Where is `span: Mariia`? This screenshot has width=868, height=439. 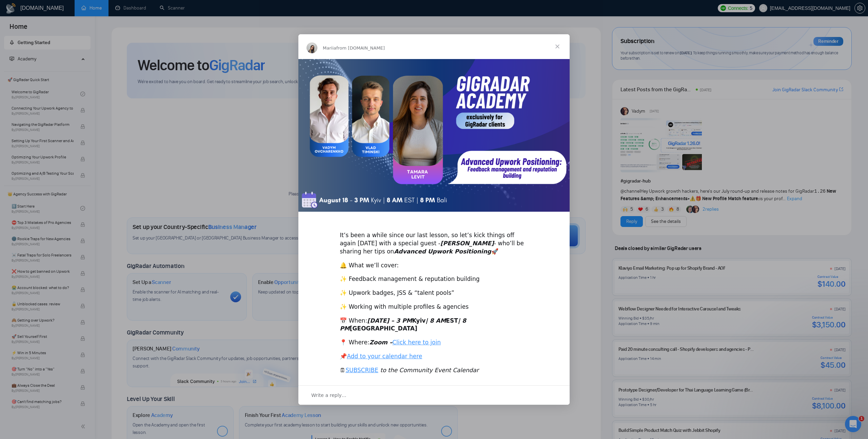 span: Mariia is located at coordinates (330, 48).